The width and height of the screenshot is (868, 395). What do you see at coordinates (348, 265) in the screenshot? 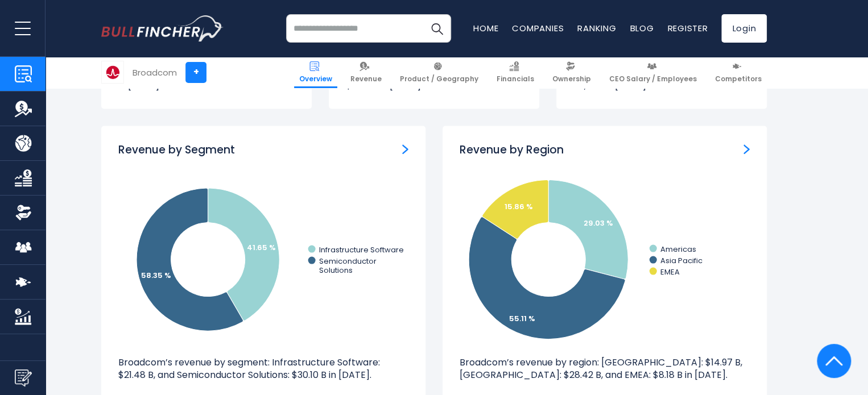
I see `text: Semiconductor Solutions` at bounding box center [348, 265].